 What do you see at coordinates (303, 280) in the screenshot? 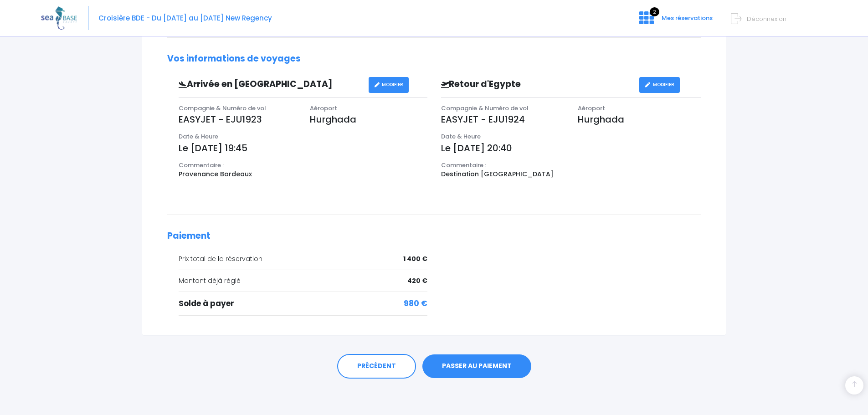
I see `div: Montant déjà réglé` at bounding box center [303, 280].